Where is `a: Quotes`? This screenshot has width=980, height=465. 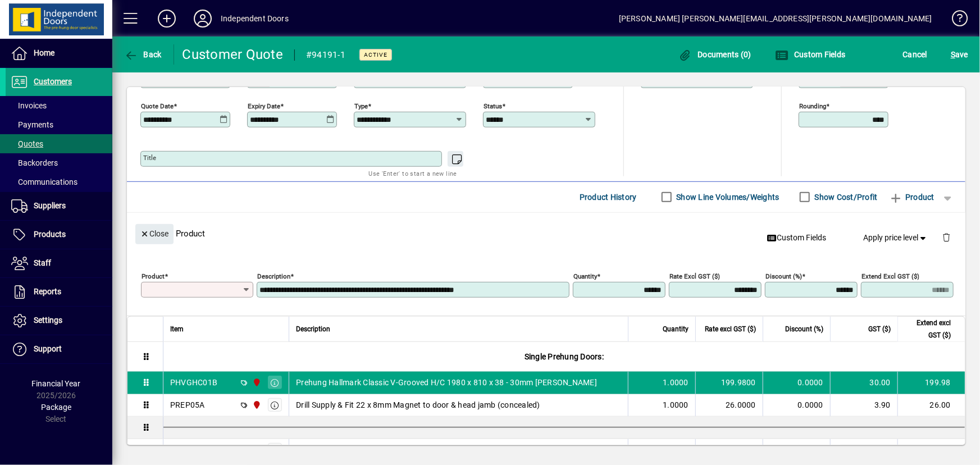 a: Quotes is located at coordinates (59, 144).